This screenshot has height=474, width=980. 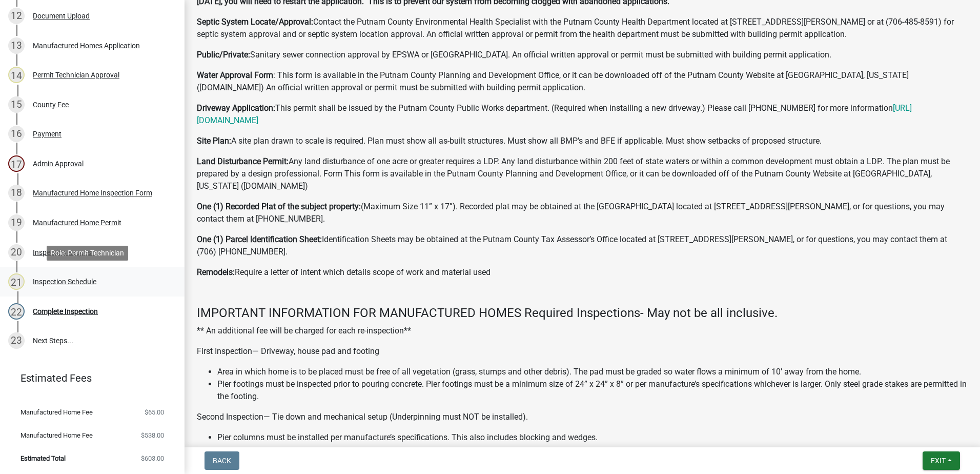 What do you see at coordinates (582, 352) in the screenshot?
I see `p: First Inspection— Driveway, house pad and footing` at bounding box center [582, 352].